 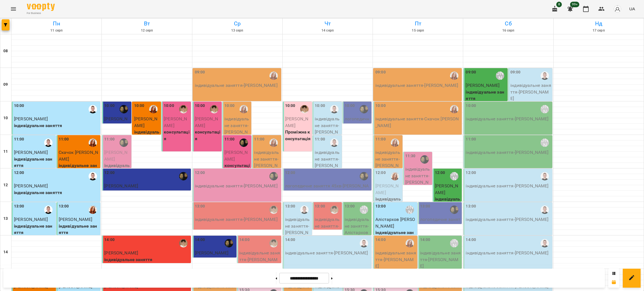 What do you see at coordinates (56, 31) in the screenshot?
I see `h6: 11 серп` at bounding box center [56, 31].